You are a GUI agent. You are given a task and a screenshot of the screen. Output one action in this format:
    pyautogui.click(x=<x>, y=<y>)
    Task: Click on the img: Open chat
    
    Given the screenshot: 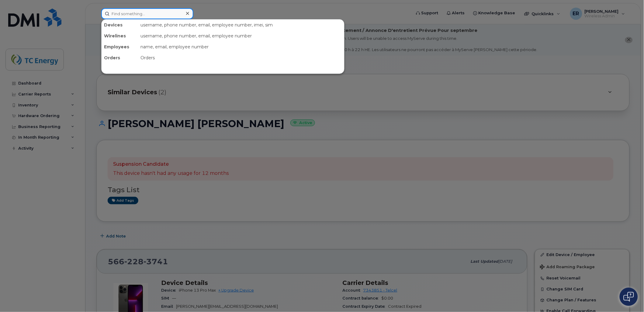 What is the action you would take?
    pyautogui.click(x=629, y=297)
    